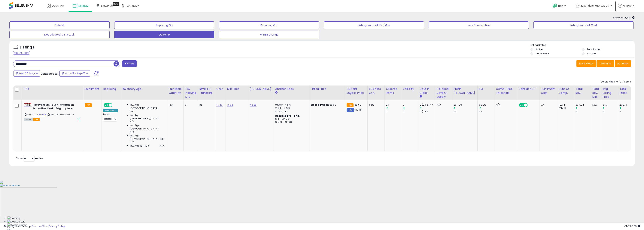 The height and width of the screenshot is (230, 644). Describe the element at coordinates (410, 89) in the screenshot. I see `div: Velocity` at that location.